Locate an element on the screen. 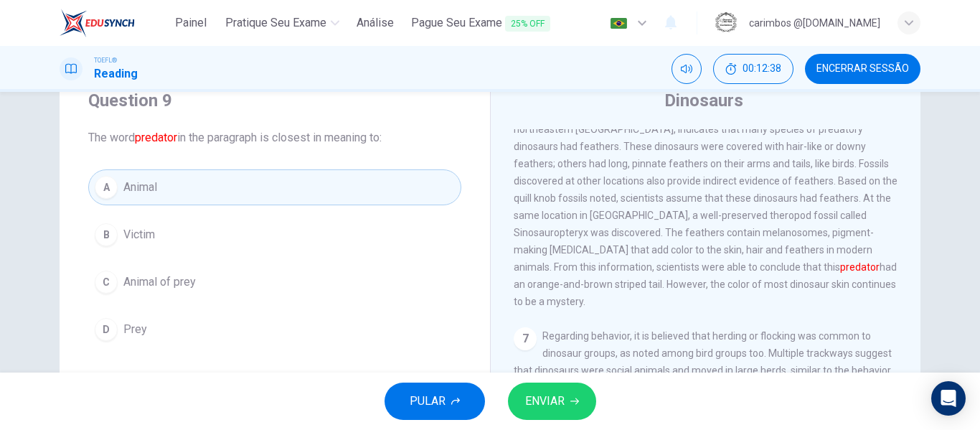  button: Painel is located at coordinates (191, 23).